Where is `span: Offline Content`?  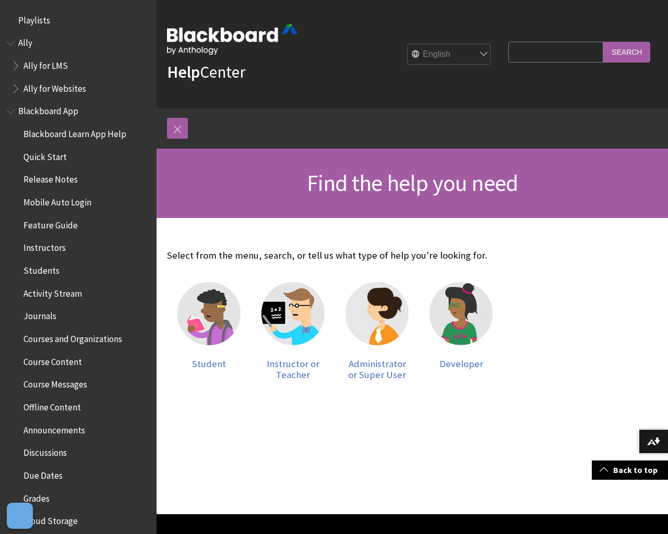
span: Offline Content is located at coordinates (52, 405).